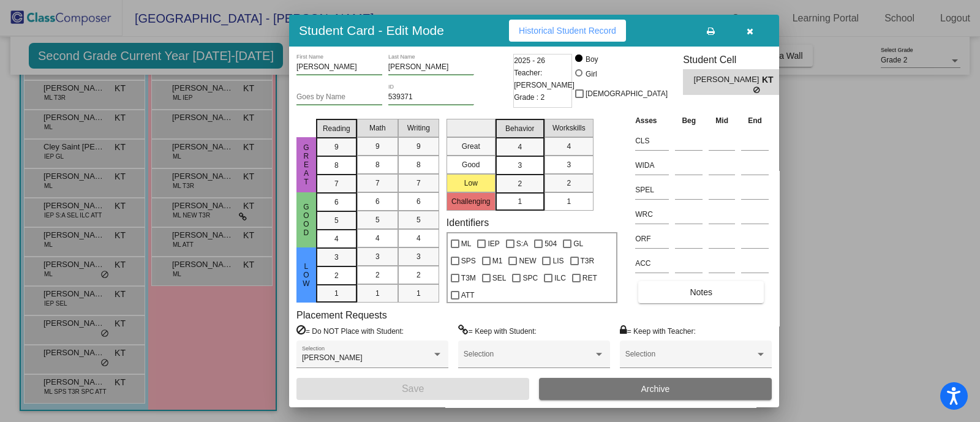 Image resolution: width=980 pixels, height=422 pixels. Describe the element at coordinates (522, 244) in the screenshot. I see `span: S:A` at that location.